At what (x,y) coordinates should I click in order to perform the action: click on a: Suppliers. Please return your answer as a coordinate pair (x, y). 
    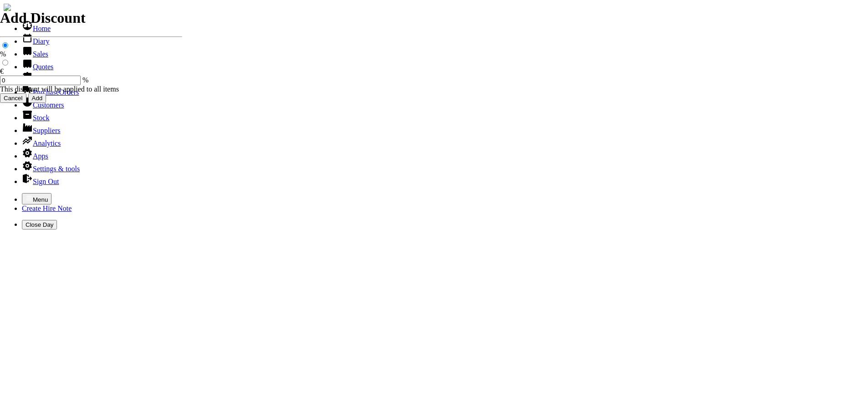
    Looking at the image, I should click on (41, 130).